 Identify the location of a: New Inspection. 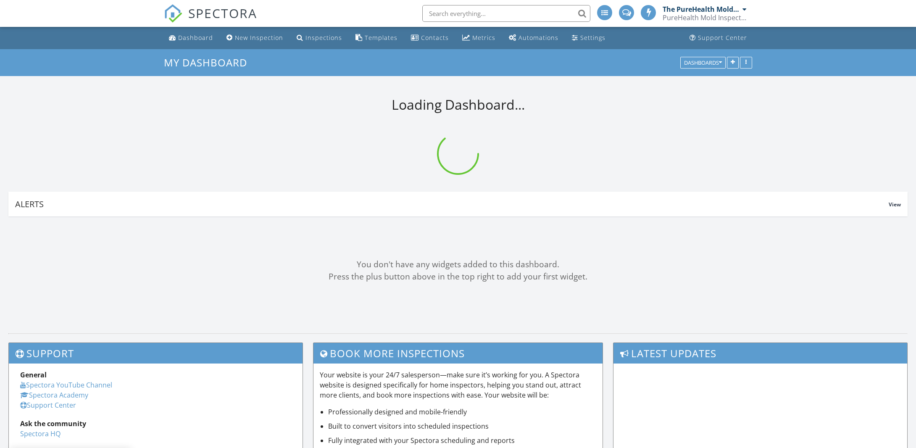
(255, 38).